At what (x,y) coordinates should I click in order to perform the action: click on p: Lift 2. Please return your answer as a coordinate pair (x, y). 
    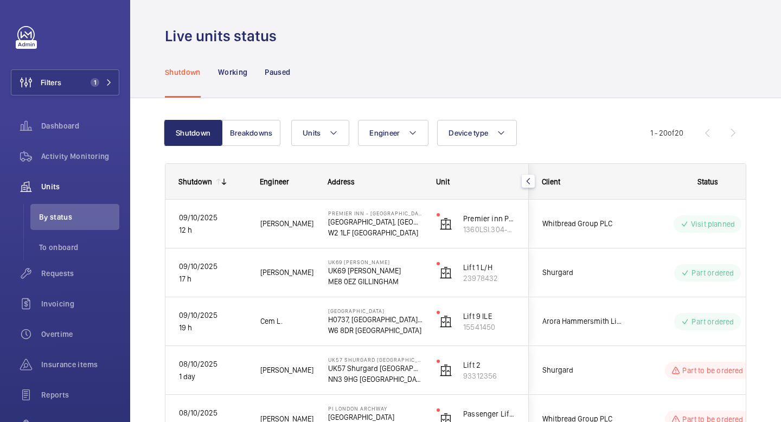
    Looking at the image, I should click on (489, 365).